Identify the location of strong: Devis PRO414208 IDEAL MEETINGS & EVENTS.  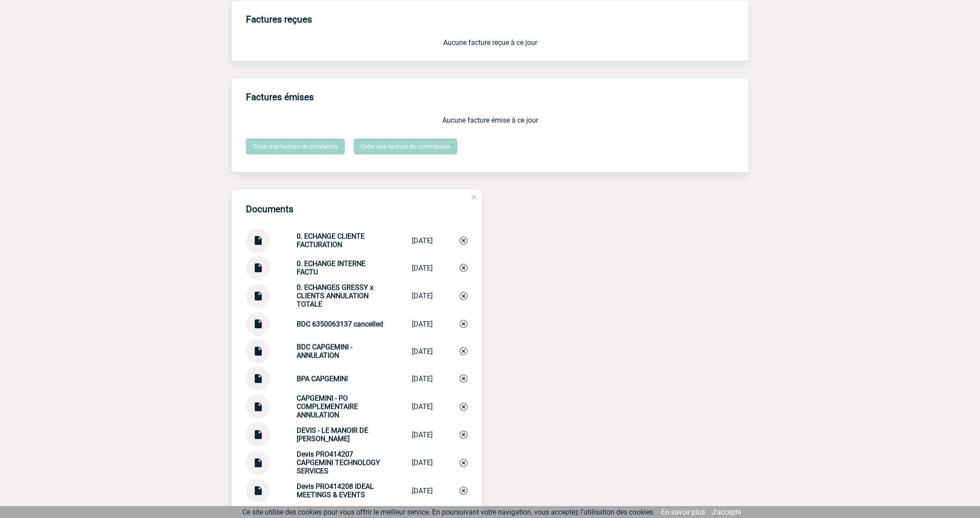
(335, 491).